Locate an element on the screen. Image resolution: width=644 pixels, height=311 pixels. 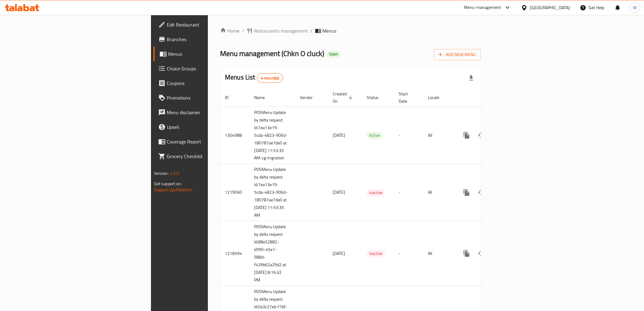
button: Add New Menu is located at coordinates (457, 54).